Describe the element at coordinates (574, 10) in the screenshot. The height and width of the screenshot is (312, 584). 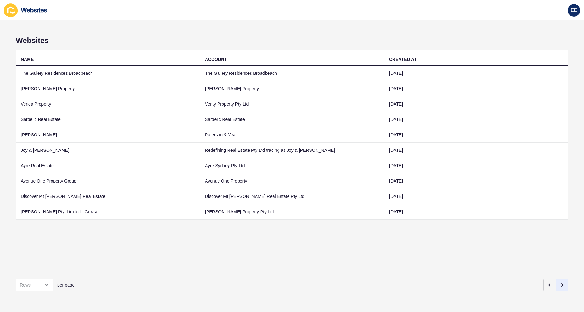
I see `span: EE` at that location.